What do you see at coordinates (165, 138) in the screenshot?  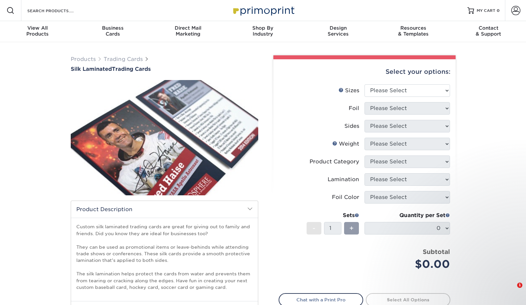 I see `img: Silk Laminated 01` at bounding box center [165, 138].